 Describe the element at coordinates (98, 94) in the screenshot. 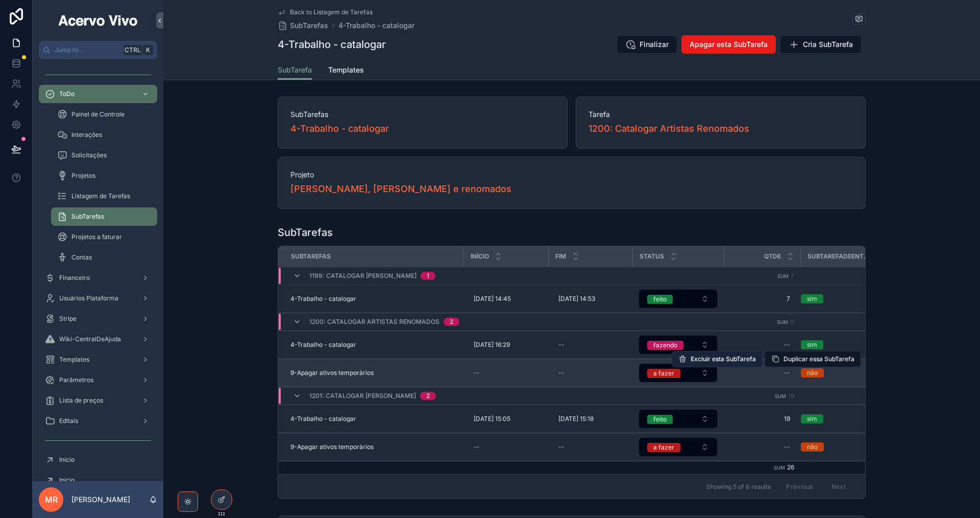

I see `a: ToDo` at that location.